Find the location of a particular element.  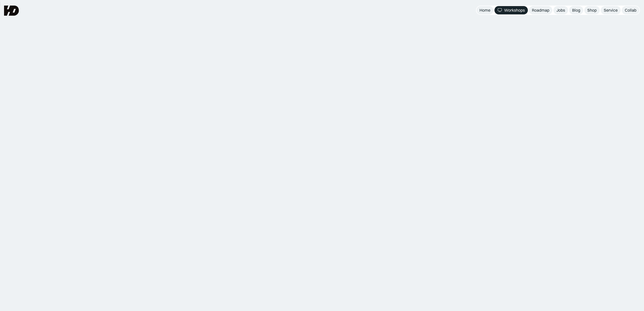

a: Blog is located at coordinates (576, 10).